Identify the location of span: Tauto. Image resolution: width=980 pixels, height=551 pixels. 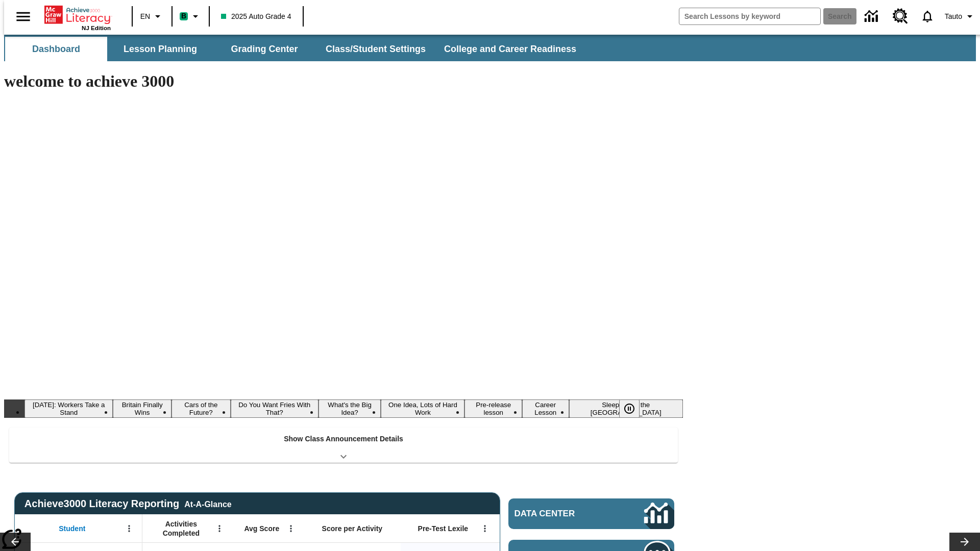
(954, 17).